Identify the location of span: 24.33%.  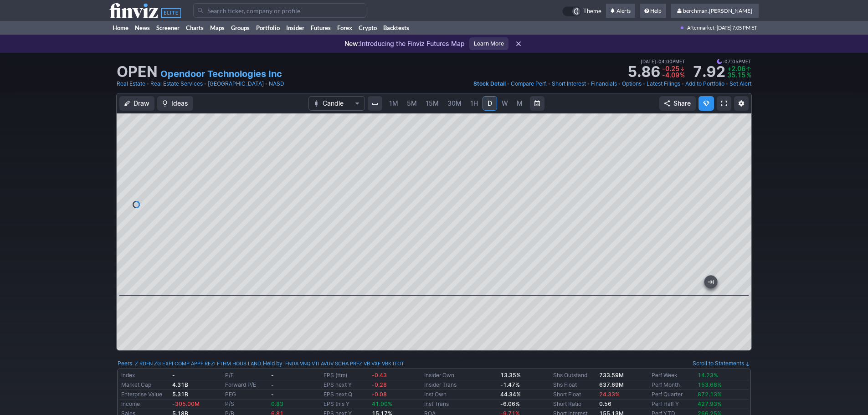
(609, 394).